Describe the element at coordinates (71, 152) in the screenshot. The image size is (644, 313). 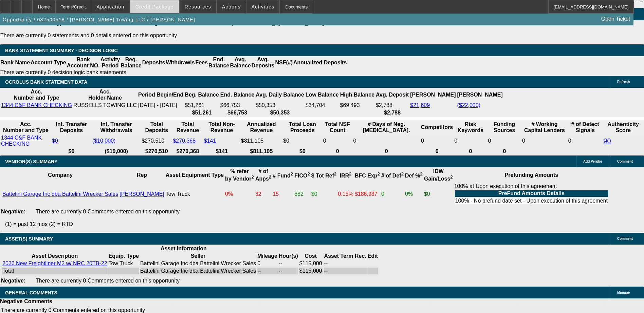
I see `th: $0` at that location.